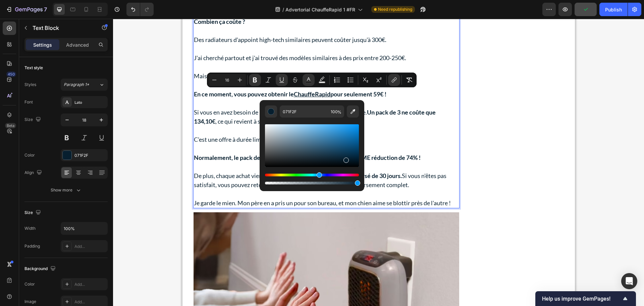 The image size is (644, 306). I want to click on strong: pour seulement 59€ !, so click(246, 75).